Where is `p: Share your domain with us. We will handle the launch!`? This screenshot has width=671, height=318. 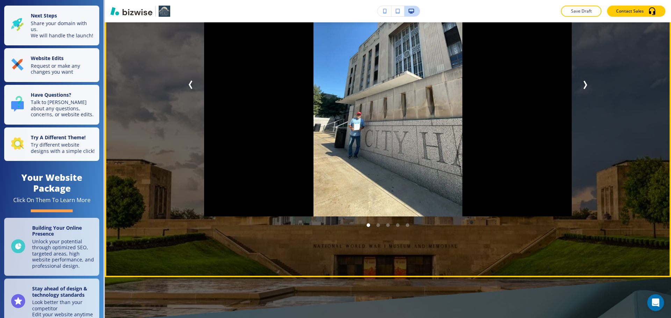
p: Share your domain with us. We will handle the launch! is located at coordinates (63, 29).